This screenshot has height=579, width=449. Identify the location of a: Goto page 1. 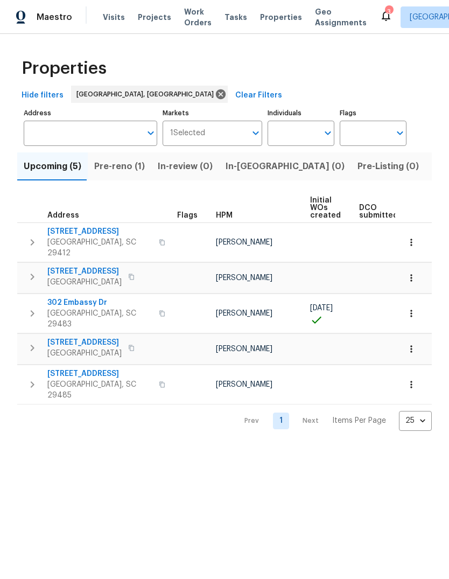
(281, 421).